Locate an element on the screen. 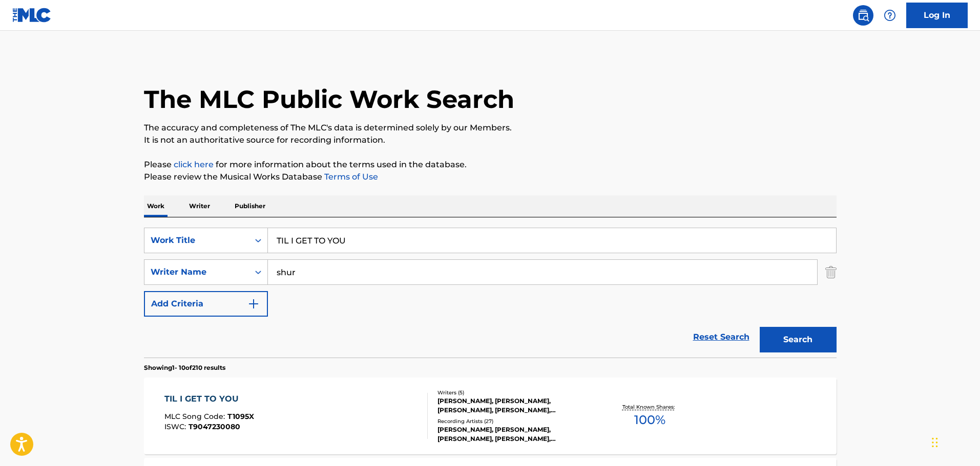  p: It is not an authoritative source for recording information. is located at coordinates (490, 140).